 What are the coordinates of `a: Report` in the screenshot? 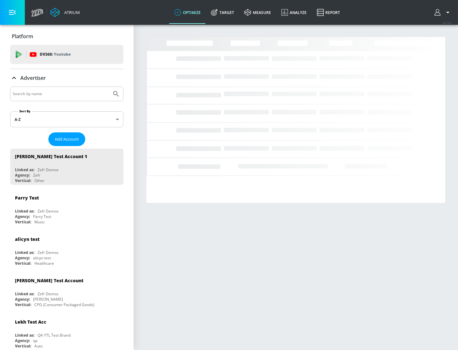 It's located at (328, 12).